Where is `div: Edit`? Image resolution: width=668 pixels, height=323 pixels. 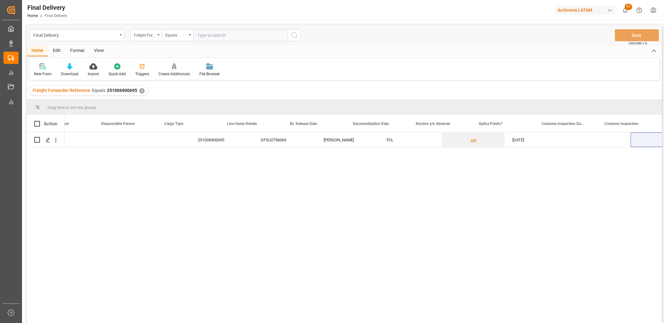 div: Edit is located at coordinates (57, 51).